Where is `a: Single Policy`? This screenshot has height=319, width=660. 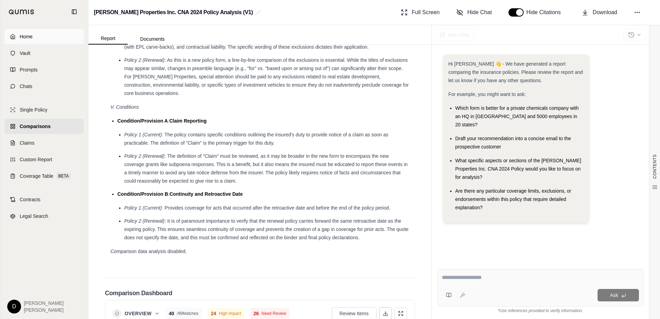 a: Single Policy is located at coordinates (44, 110).